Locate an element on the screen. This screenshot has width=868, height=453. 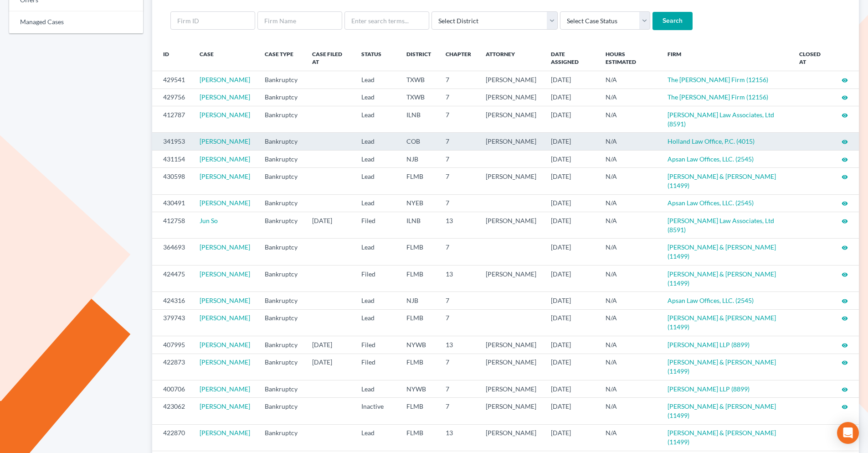
td: 429541 is located at coordinates (173, 80).